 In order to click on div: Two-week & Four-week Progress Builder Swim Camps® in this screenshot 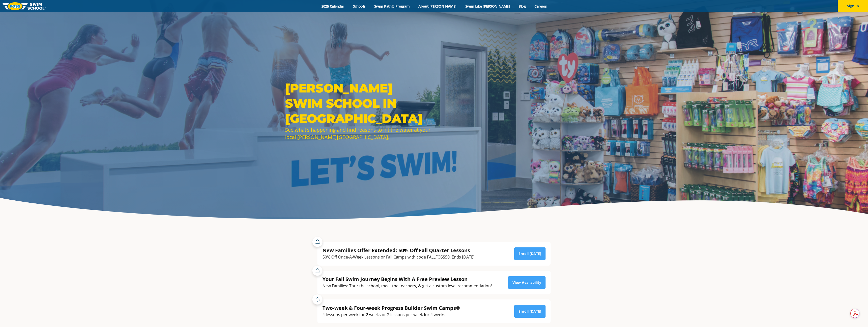, I will do `click(391, 308)`.